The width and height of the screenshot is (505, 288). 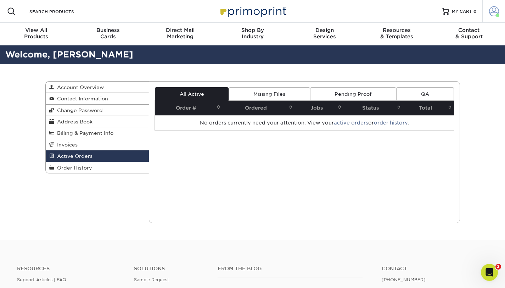 What do you see at coordinates (78, 110) in the screenshot?
I see `span: Change Password` at bounding box center [78, 110].